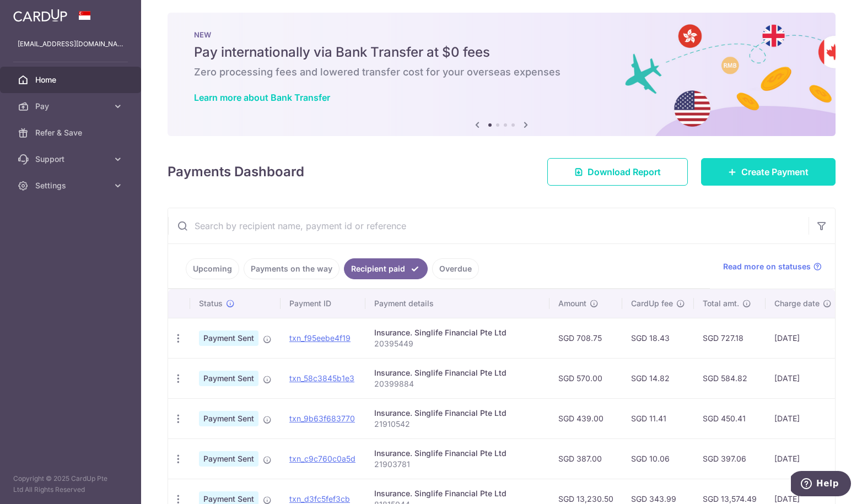  I want to click on a: Overdue, so click(455, 269).